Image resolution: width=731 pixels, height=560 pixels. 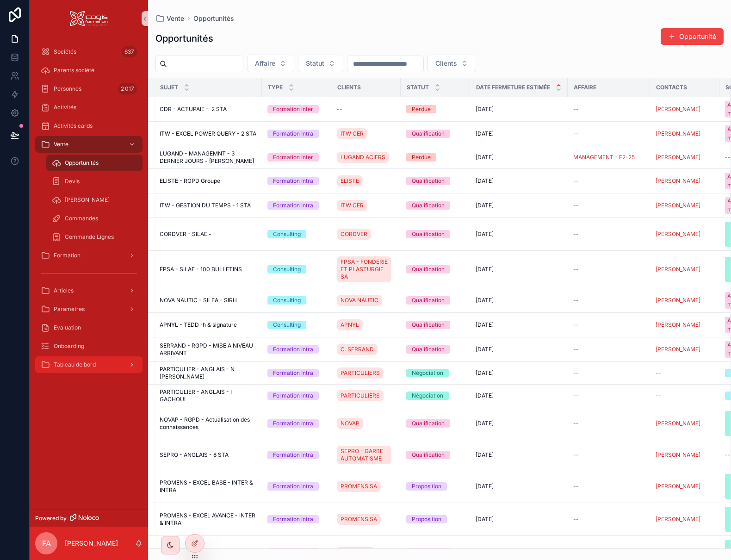 What do you see at coordinates (89, 346) in the screenshot?
I see `a: Onboarding` at bounding box center [89, 346].